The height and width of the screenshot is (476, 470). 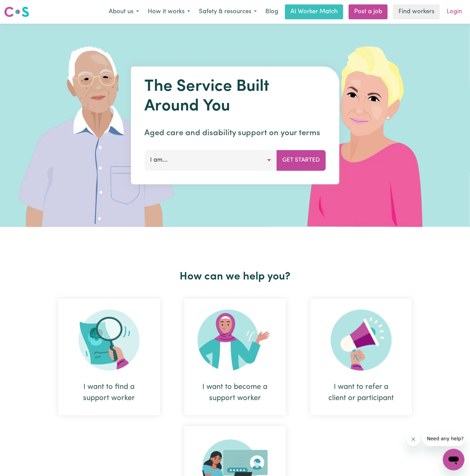 What do you see at coordinates (361, 340) in the screenshot?
I see `img: Refer` at bounding box center [361, 340].